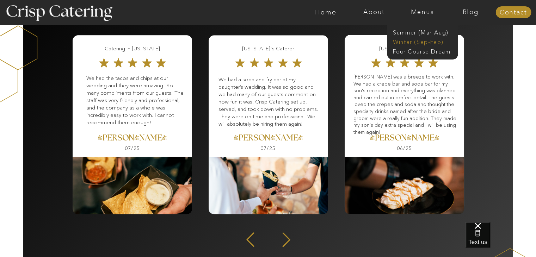 This screenshot has height=257, width=536. I want to click on nav: Contact, so click(513, 13).